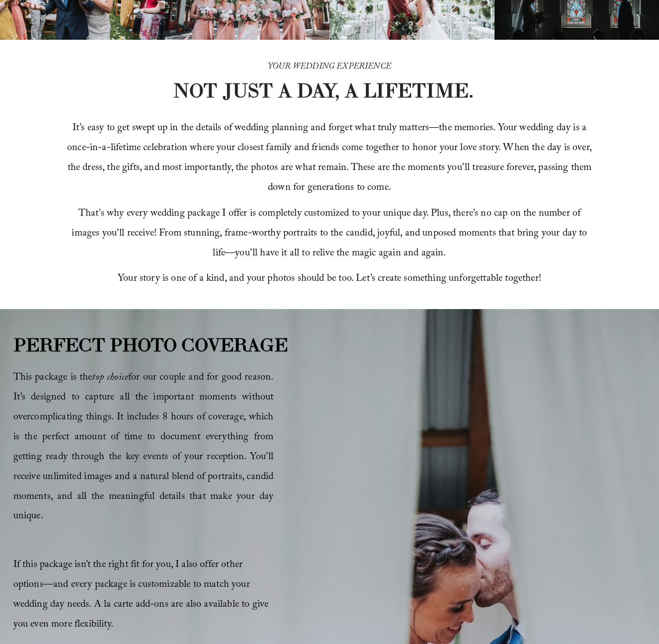 This screenshot has height=644, width=659. I want to click on span: It’s easy to get swept up in the details of wedding planning and forget what truly matters—the me..., so click(331, 158).